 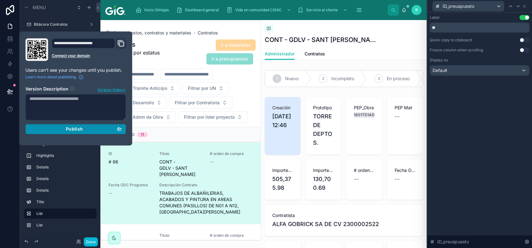 What do you see at coordinates (89, 50) in the screenshot?
I see `div: Domain and Custom Link` at bounding box center [89, 50].